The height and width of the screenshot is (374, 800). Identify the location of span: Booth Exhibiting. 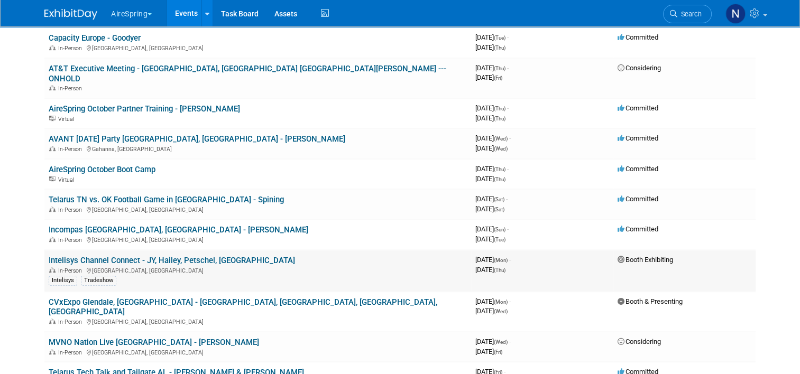
(645, 260).